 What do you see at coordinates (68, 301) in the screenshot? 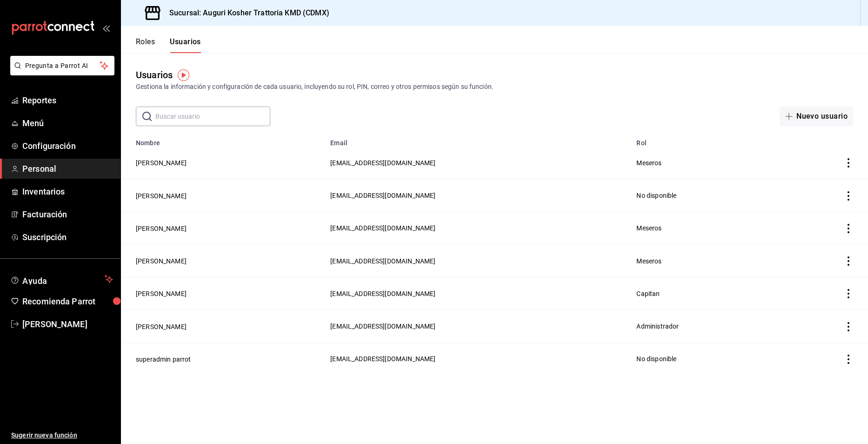
I see `span: Recomienda Parrot` at bounding box center [68, 301].